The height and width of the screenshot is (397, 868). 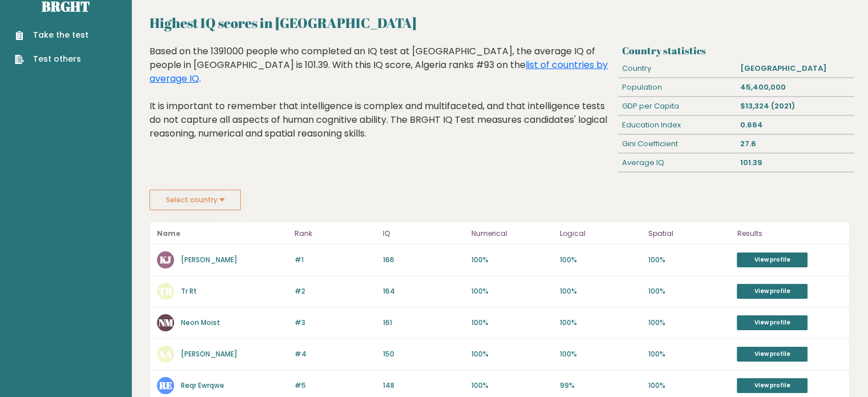 What do you see at coordinates (600, 233) in the screenshot?
I see `p: Logical` at bounding box center [600, 233].